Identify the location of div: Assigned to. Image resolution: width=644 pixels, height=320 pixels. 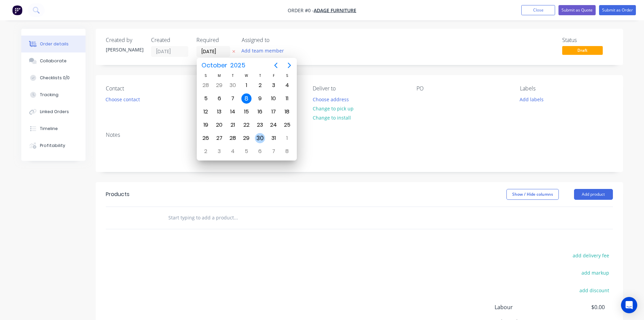
(276, 40).